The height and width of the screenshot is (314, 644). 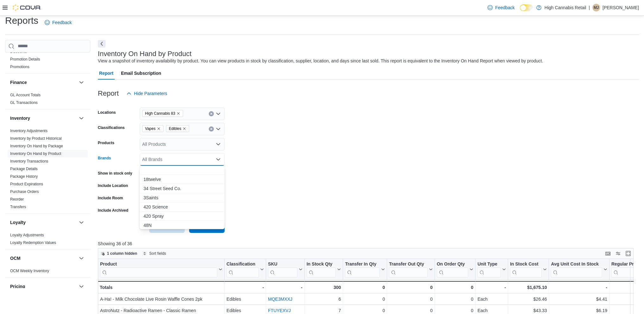 What do you see at coordinates (27, 235) in the screenshot?
I see `span: Loyalty Adjustments` at bounding box center [27, 235].